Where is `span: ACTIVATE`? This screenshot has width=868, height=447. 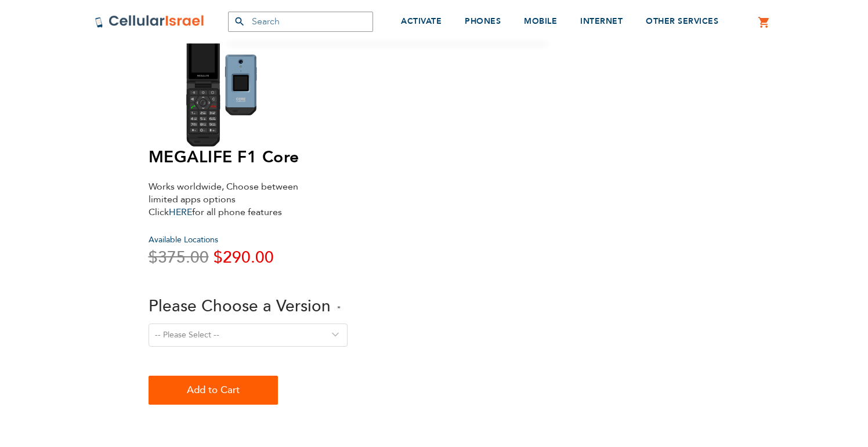 span: ACTIVATE is located at coordinates (421, 21).